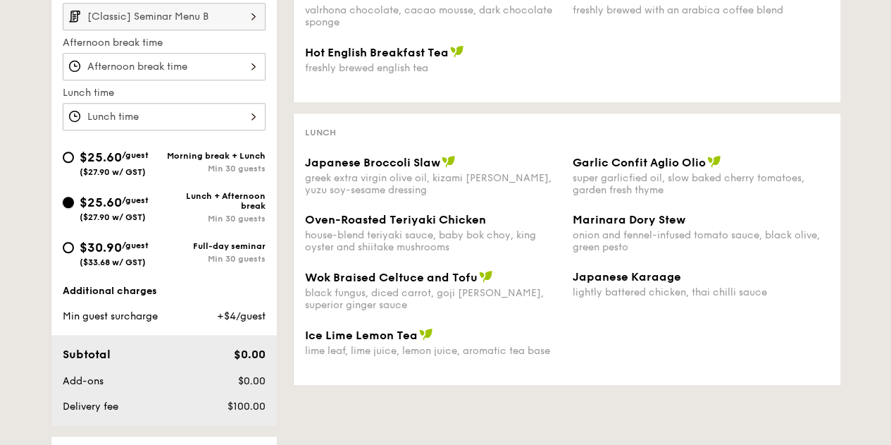 Image resolution: width=891 pixels, height=445 pixels. Describe the element at coordinates (164, 291) in the screenshot. I see `div: Additional charges` at that location.